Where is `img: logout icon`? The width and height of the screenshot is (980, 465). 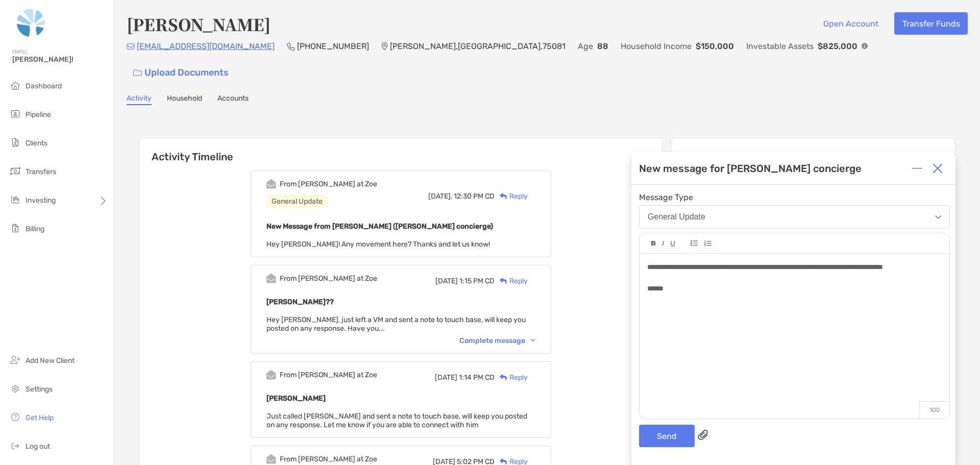 img: logout icon is located at coordinates (16, 445).